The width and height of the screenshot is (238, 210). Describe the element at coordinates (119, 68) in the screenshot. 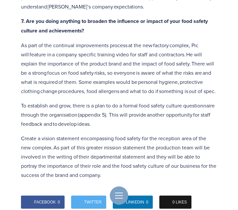

I see `p: As part of the continual improvements process at the new factory complex, Pic will feature in a c...` at that location.